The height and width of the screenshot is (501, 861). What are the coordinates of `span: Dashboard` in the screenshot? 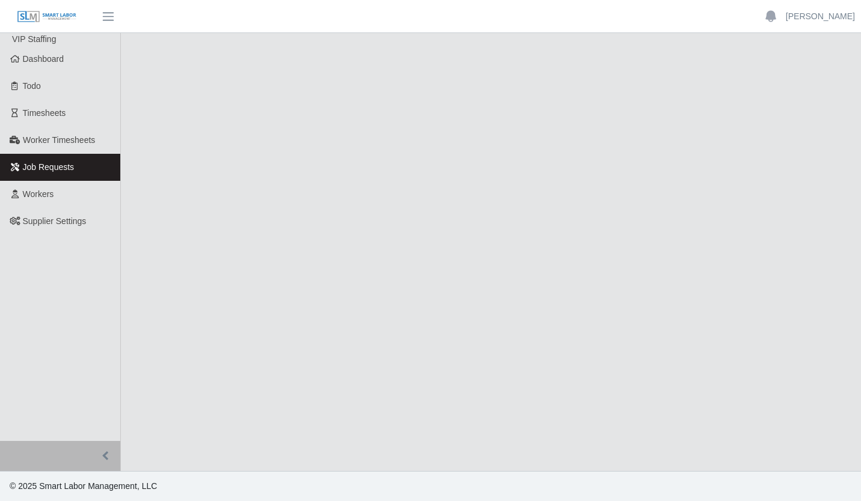 It's located at (43, 59).